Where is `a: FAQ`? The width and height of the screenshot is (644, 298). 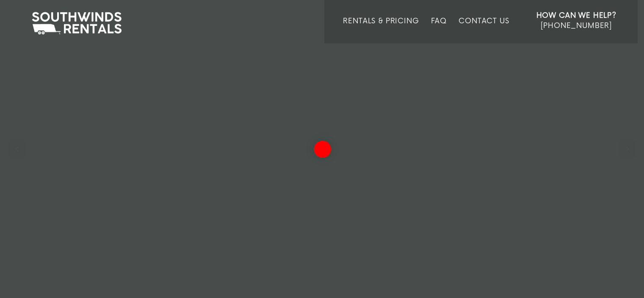
a: FAQ is located at coordinates (439, 30).